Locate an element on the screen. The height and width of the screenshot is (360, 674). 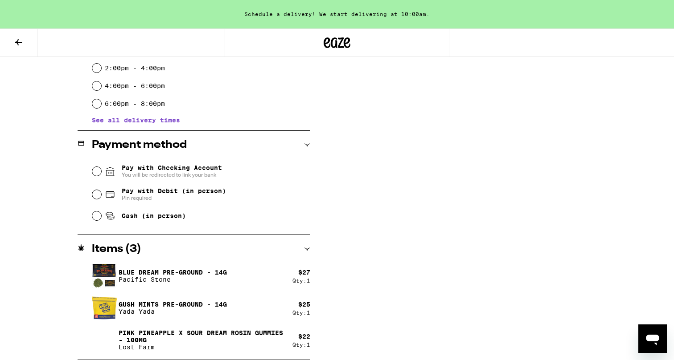
p: Pink Pineapple x Sour Dream Rosin Gummies - 100mg is located at coordinates (202, 337).